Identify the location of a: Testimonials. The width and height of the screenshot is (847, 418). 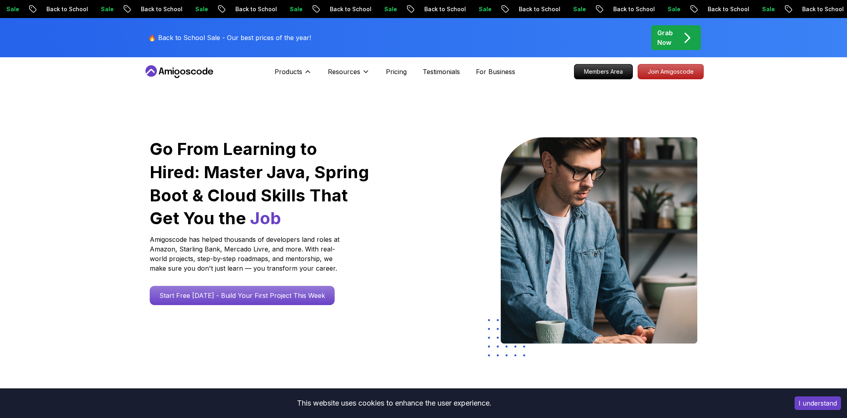
(441, 72).